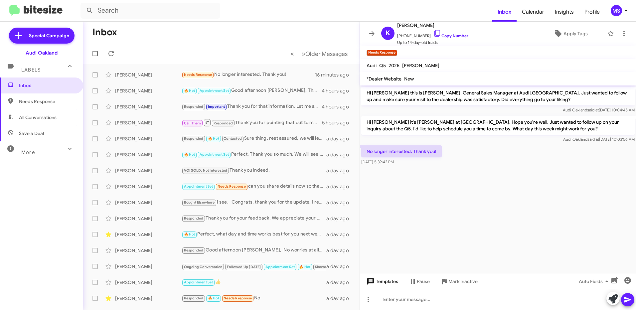  Describe the element at coordinates (616, 11) in the screenshot. I see `div: MS` at that location.